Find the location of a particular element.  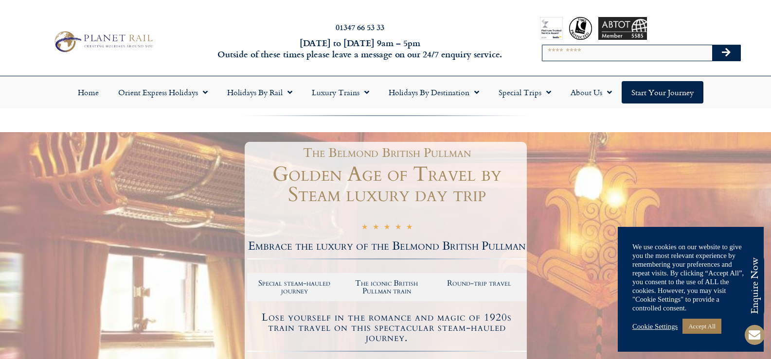

div: 5/5 is located at coordinates (387, 228).